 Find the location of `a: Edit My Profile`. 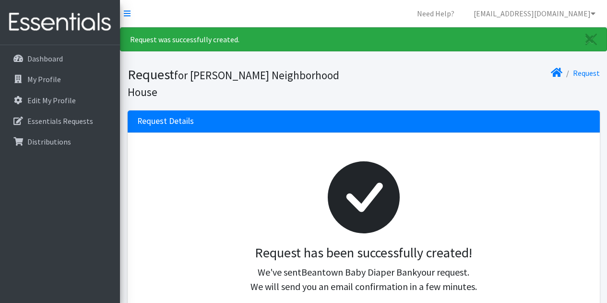

a: Edit My Profile is located at coordinates (60, 100).